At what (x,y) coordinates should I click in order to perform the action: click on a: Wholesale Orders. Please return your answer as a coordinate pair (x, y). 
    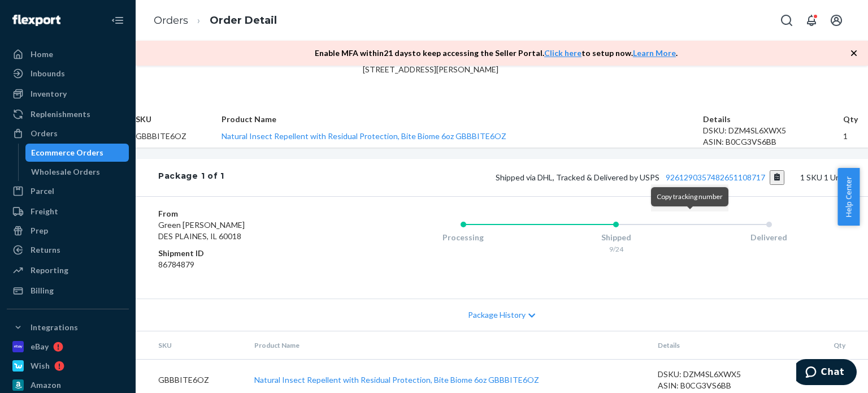
    Looking at the image, I should click on (78, 172).